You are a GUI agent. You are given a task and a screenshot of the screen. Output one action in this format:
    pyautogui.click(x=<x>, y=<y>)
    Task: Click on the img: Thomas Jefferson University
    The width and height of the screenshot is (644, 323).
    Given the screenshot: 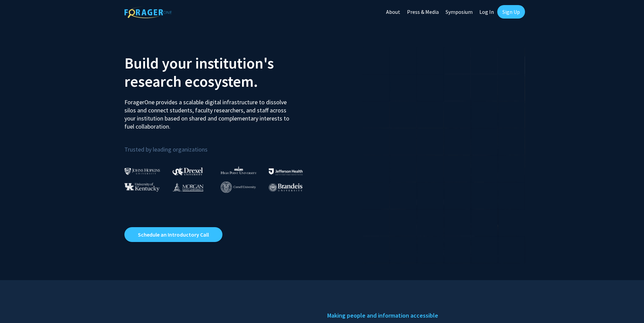 What is the action you would take?
    pyautogui.click(x=286, y=172)
    